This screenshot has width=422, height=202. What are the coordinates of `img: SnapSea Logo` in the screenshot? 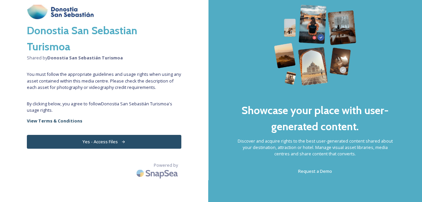 It's located at (158, 173).